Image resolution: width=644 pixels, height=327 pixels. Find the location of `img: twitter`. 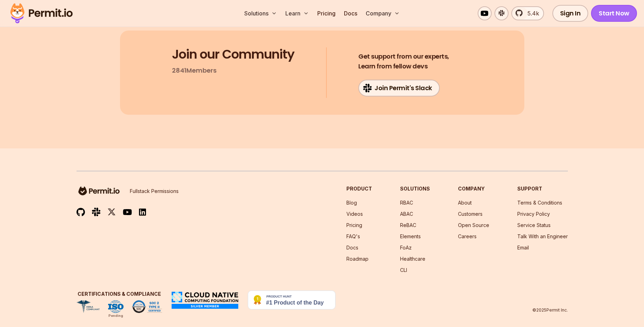

img: twitter is located at coordinates (112, 212).